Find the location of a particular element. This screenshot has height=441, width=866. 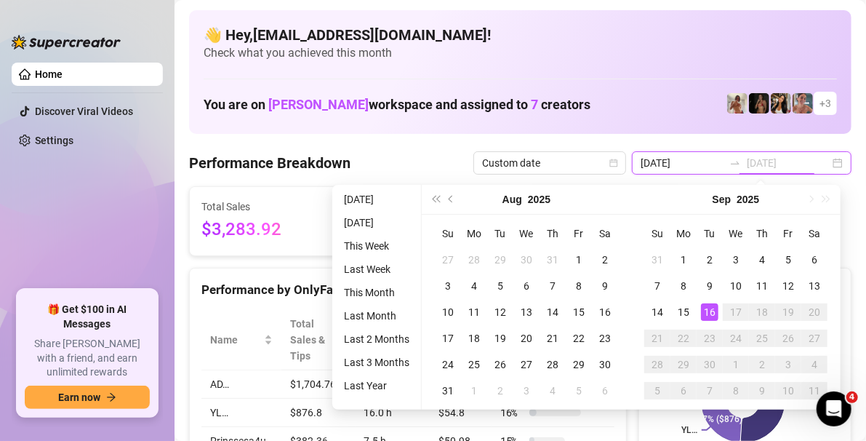

h1: You are on workspace and assigned to creators is located at coordinates (397, 105).